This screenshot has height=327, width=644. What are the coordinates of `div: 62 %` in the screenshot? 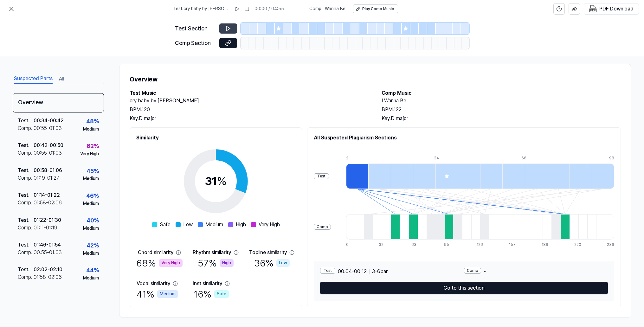 It's located at (92, 146).